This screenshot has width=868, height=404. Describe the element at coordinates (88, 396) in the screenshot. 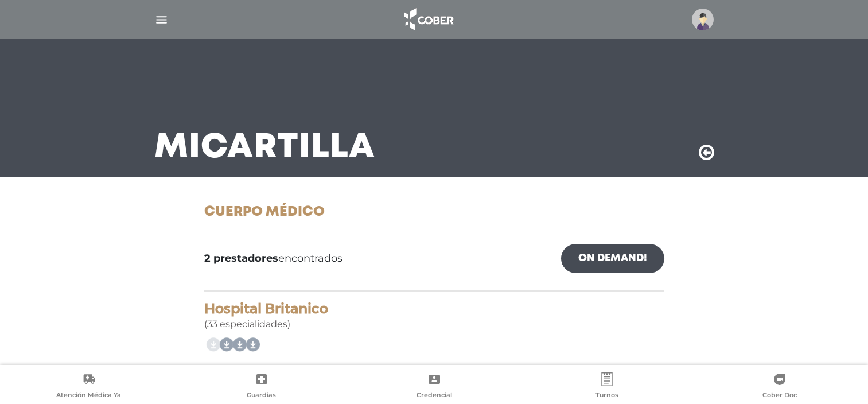

I see `span: Atención Médica Ya` at that location.